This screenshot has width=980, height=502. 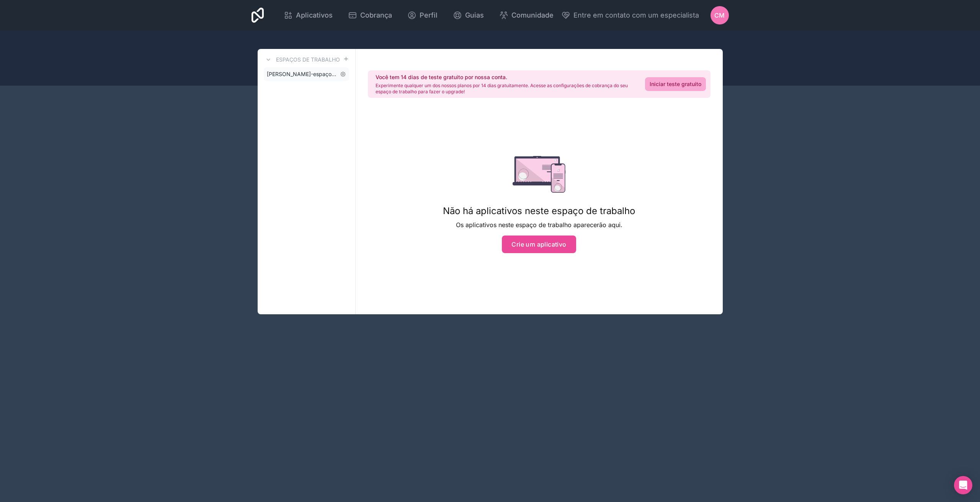 What do you see at coordinates (963, 485) in the screenshot?
I see `div: Abra o Intercom Messenger` at bounding box center [963, 485].